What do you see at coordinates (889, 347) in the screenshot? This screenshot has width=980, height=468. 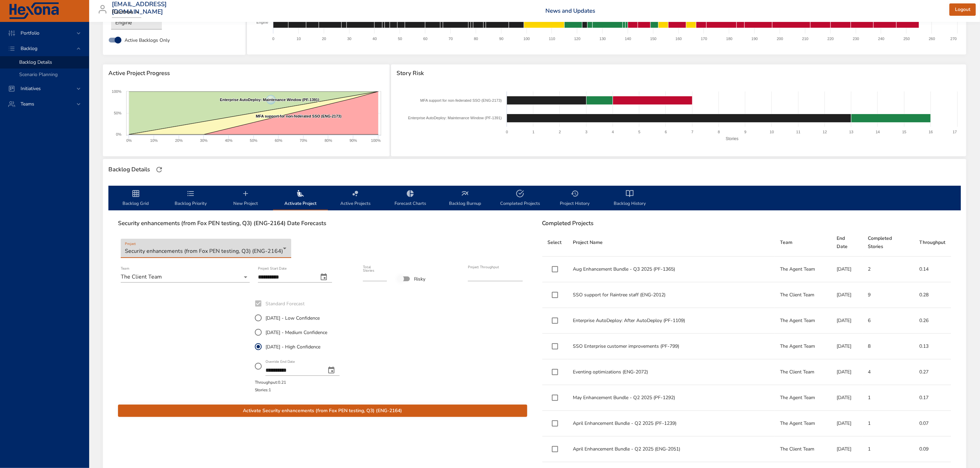 I see `td: 8` at bounding box center [889, 347].